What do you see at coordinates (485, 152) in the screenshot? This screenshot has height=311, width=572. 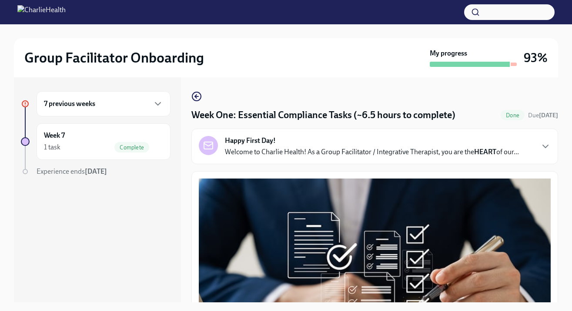 I see `strong: HEART` at bounding box center [485, 152].